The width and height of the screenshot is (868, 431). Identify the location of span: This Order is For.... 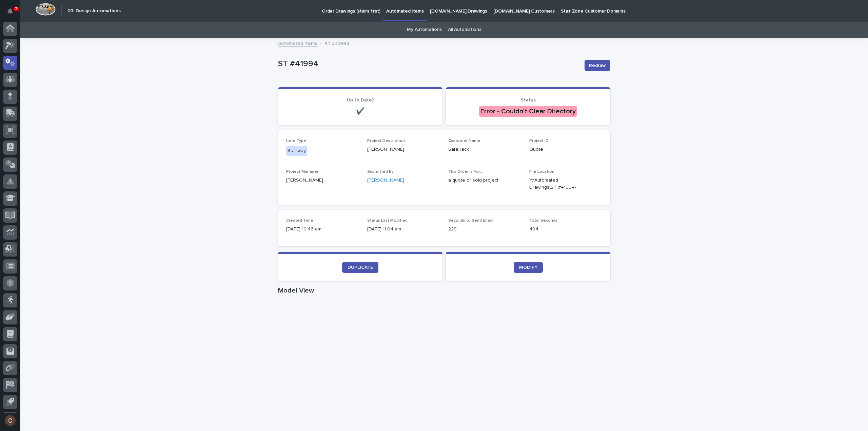
(465, 171).